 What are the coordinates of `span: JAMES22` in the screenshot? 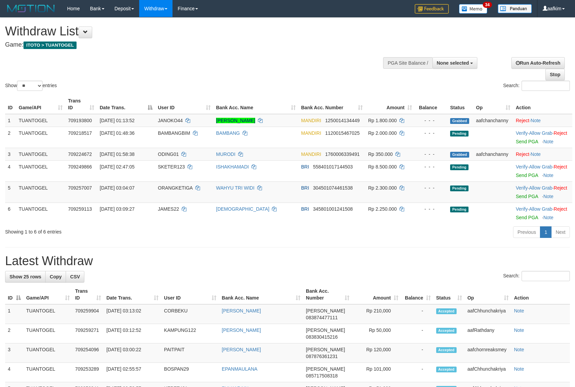 It's located at (168, 209).